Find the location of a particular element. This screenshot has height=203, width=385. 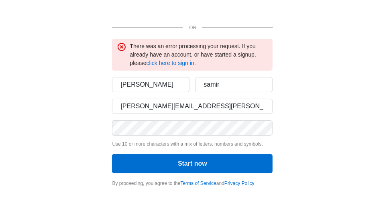

p: Use 10 or more characters with a mix of letters, numbers and symbols. is located at coordinates (192, 144).